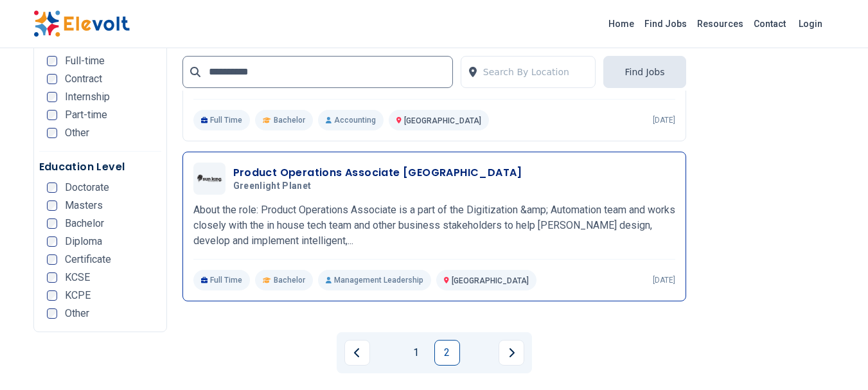 This screenshot has width=868, height=390. Describe the element at coordinates (52, 278) in the screenshot. I see `input: KCSE` at that location.